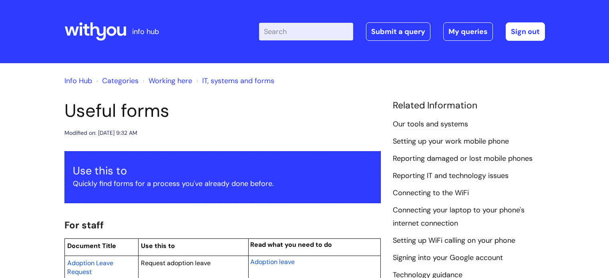 This screenshot has height=278, width=609. What do you see at coordinates (166, 81) in the screenshot?
I see `li: Working here` at bounding box center [166, 81].